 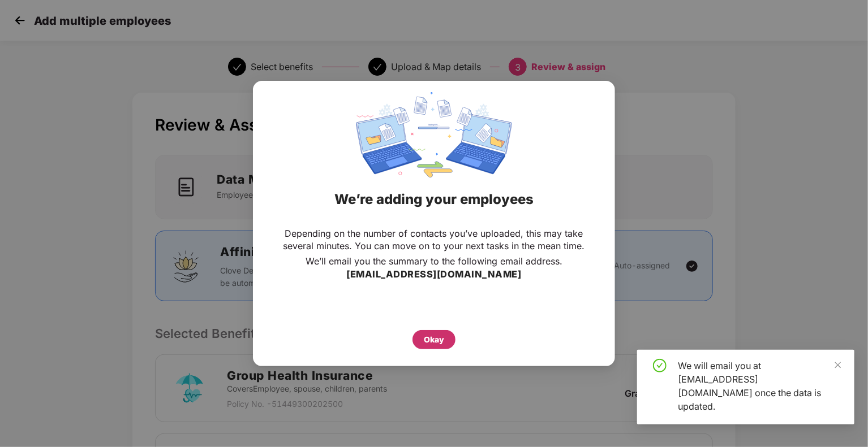 What do you see at coordinates (434, 200) in the screenshot?
I see `div: We’re adding your employees` at bounding box center [434, 200].